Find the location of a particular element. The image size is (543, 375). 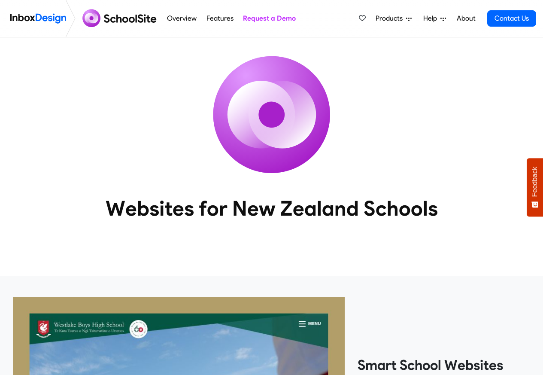

a: Request a Demo is located at coordinates (269, 18).